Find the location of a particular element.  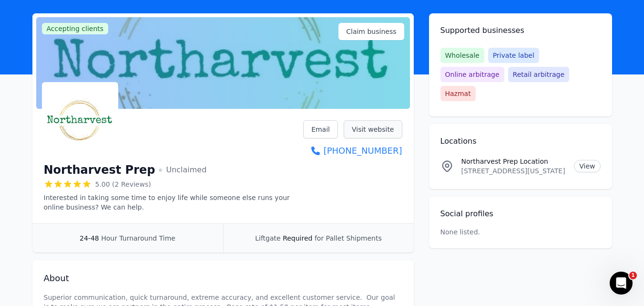

img: Profile image for Casey is located at coordinates (148, 25).